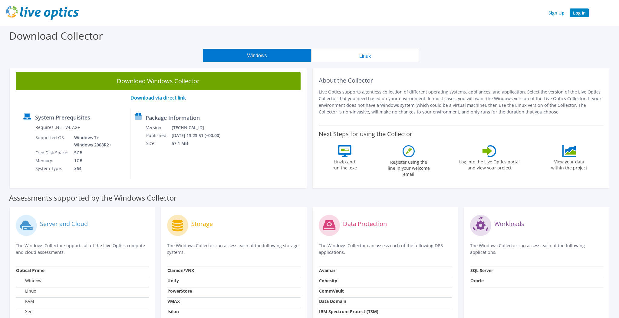 The image size is (619, 318). What do you see at coordinates (93, 198) in the screenshot?
I see `label: Assessments supported by the Windows Collector` at bounding box center [93, 198].